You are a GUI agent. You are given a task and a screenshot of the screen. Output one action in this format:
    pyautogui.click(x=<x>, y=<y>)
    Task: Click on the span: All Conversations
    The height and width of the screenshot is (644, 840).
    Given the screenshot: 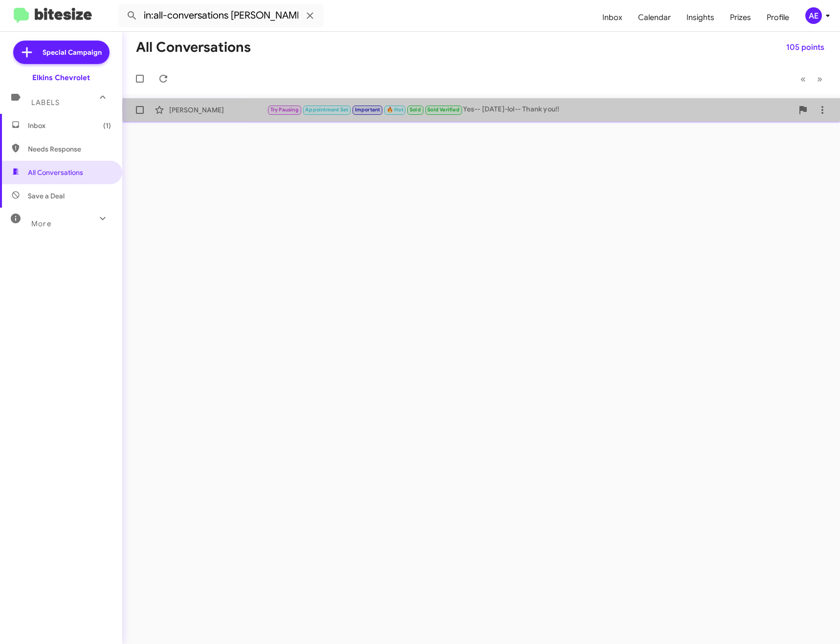 What is the action you would take?
    pyautogui.click(x=55, y=172)
    